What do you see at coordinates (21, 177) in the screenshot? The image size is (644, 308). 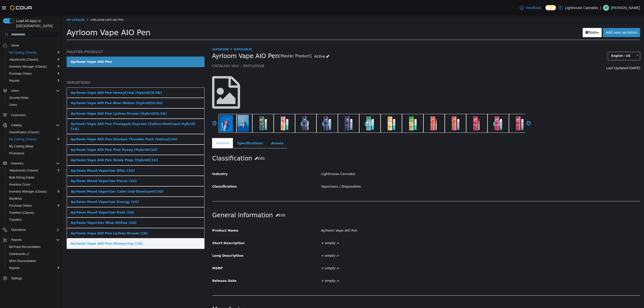 I see `a: Bulk Pricing Import` at bounding box center [21, 177].